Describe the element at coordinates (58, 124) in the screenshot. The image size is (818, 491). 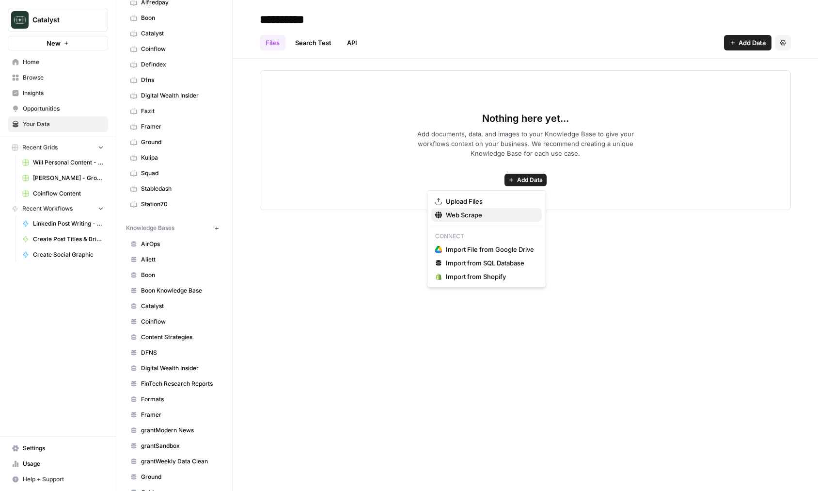
I see `a: Your Data` at that location.